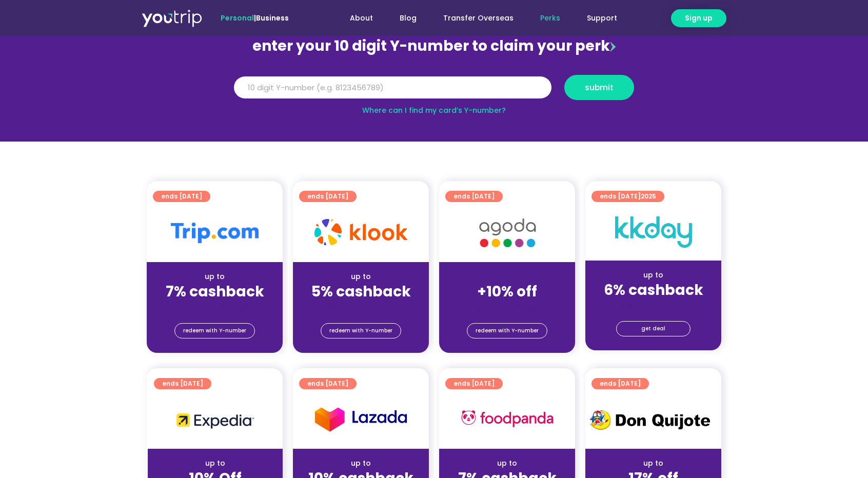  Describe the element at coordinates (237, 18) in the screenshot. I see `span: Personal` at that location.